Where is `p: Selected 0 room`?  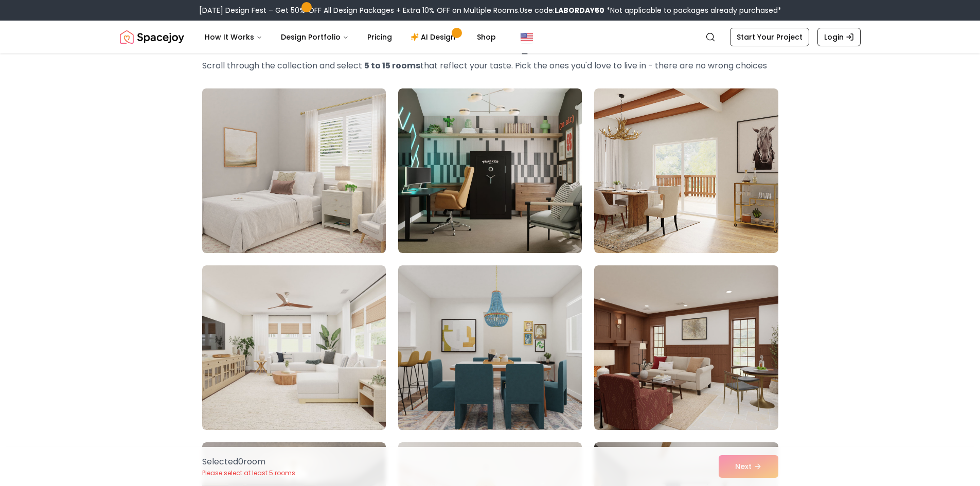 p: Selected 0 room is located at coordinates (249, 462).